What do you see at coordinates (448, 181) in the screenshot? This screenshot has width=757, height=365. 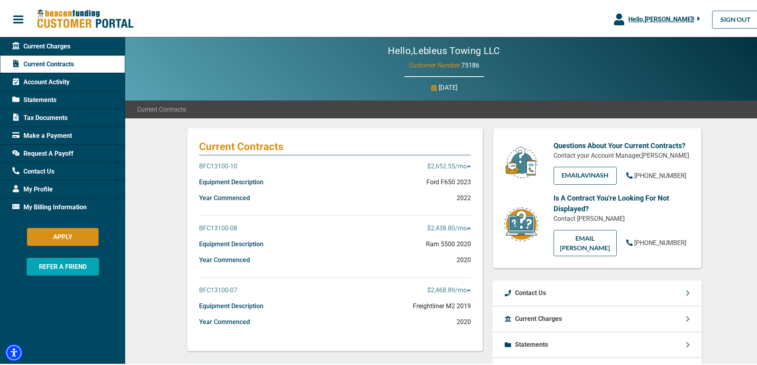 I see `p: Ford F650 2023` at bounding box center [448, 181].